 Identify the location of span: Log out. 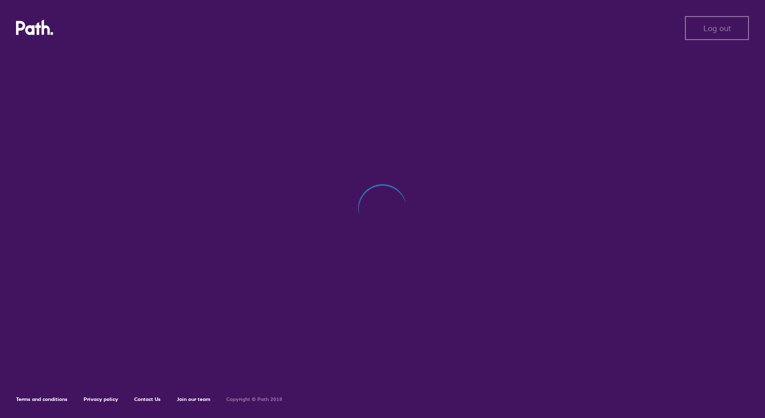
(717, 28).